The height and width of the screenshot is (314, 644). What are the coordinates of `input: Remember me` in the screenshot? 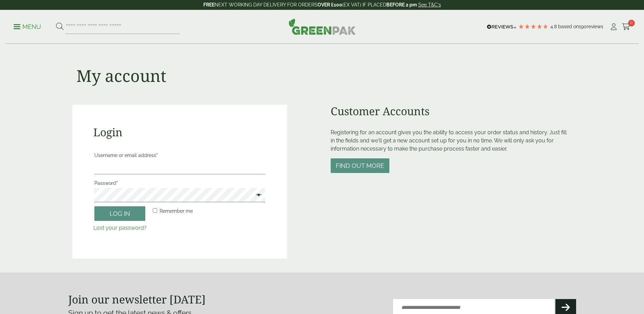 It's located at (155, 211).